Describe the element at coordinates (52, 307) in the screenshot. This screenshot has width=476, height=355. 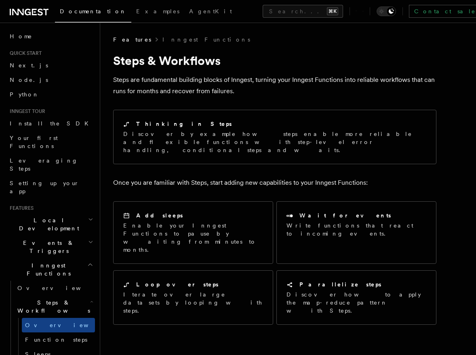
I see `span: Steps & Workflows` at that location.